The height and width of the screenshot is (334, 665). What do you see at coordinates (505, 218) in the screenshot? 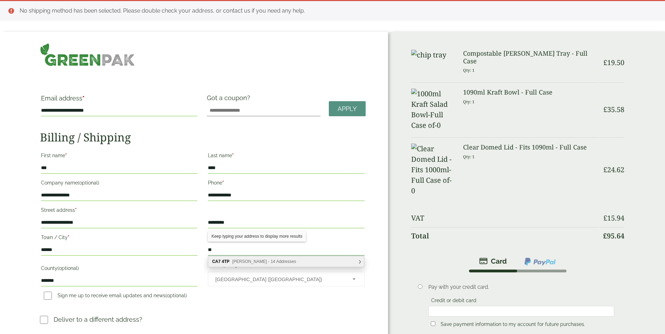
I see `th: VAT` at bounding box center [505, 218].